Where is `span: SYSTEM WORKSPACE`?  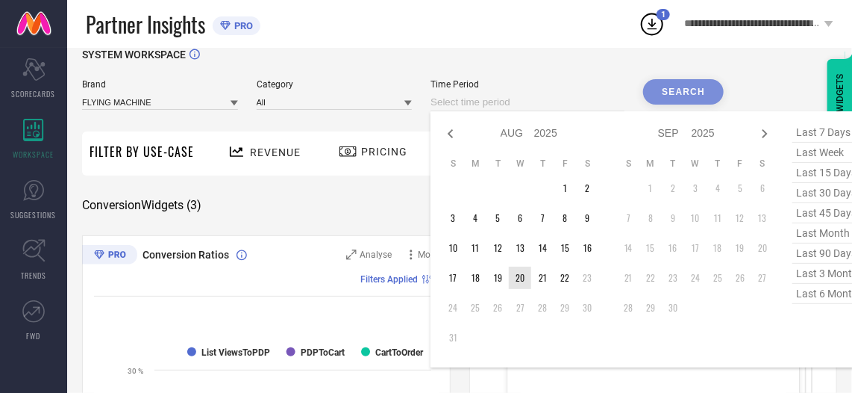
span: SYSTEM WORKSPACE is located at coordinates (134, 54).